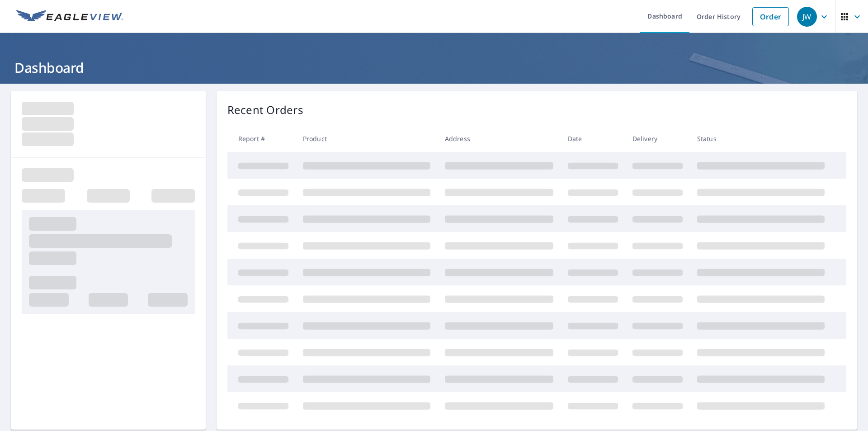 Image resolution: width=868 pixels, height=431 pixels. What do you see at coordinates (761, 139) in the screenshot?
I see `th: Status` at bounding box center [761, 139].